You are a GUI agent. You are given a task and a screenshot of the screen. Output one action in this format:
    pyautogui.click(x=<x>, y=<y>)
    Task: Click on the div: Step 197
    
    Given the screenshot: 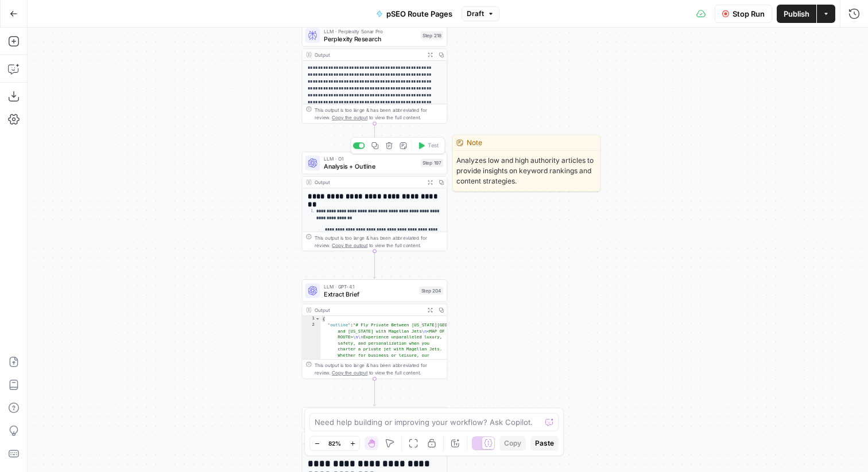 What is the action you would take?
    pyautogui.click(x=432, y=163)
    